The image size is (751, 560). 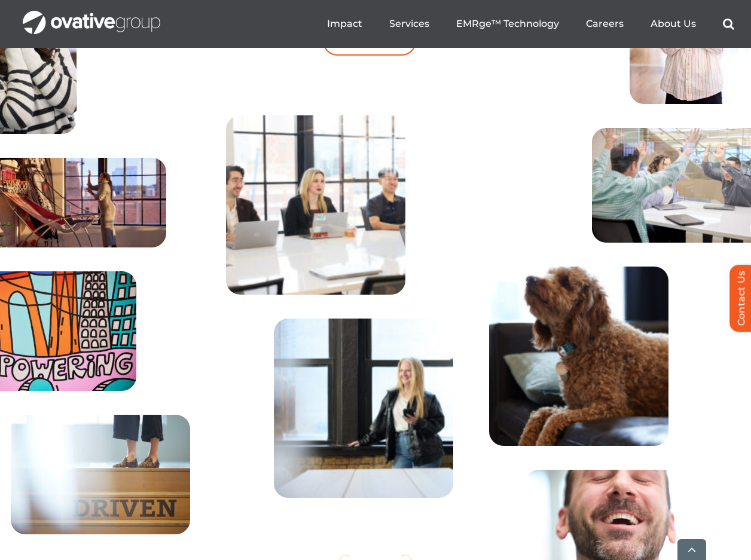 I want to click on span: Services, so click(x=409, y=24).